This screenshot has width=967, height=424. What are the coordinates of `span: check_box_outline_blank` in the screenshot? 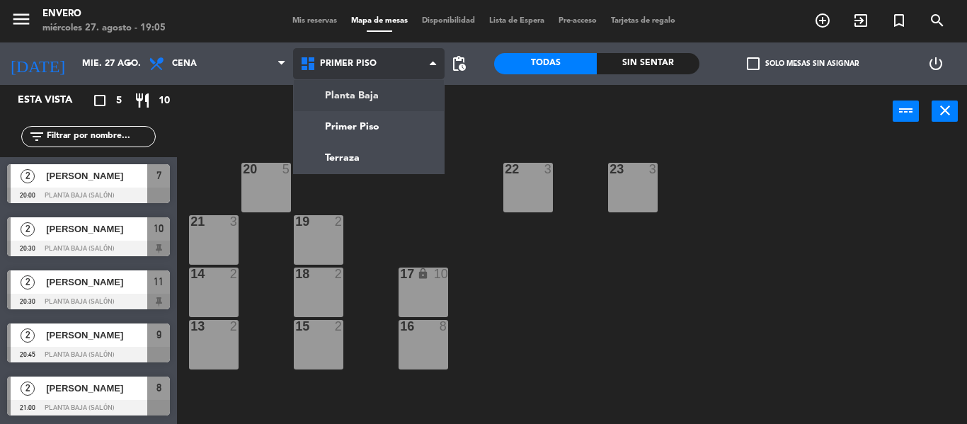 It's located at (753, 64).